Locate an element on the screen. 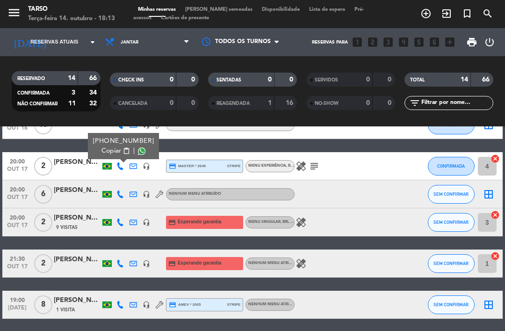 The height and width of the screenshot is (331, 505). i: looks_5 is located at coordinates (419, 42).